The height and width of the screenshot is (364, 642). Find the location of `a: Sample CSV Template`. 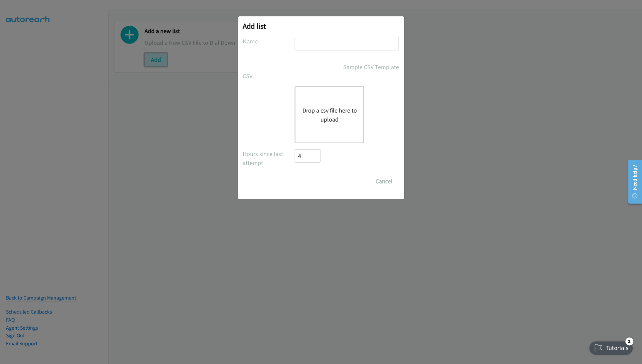

a: Sample CSV Template is located at coordinates (371, 67).